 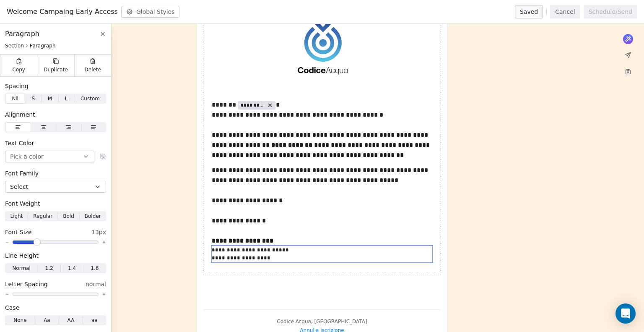 What do you see at coordinates (47, 320) in the screenshot?
I see `span: Aa` at bounding box center [47, 320].